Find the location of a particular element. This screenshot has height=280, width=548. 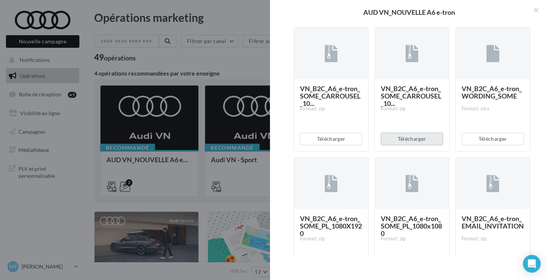

span: VN_B2C_A6_e-tron_SOME_PL_1080x1080 is located at coordinates (411, 226).